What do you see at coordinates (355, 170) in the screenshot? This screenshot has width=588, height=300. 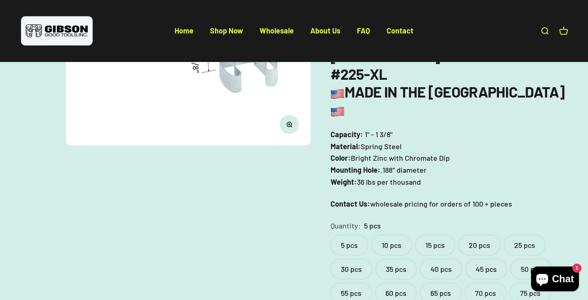 I see `b: Mounting Hole:` at bounding box center [355, 170].